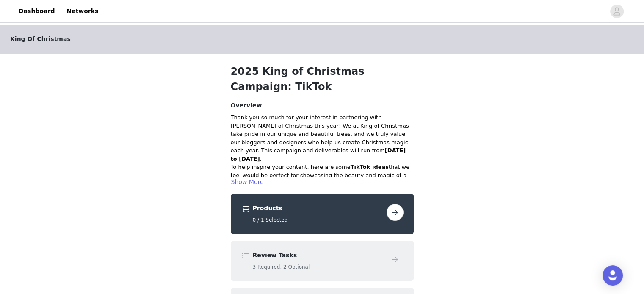  I want to click on a: Dashboard, so click(36, 11).